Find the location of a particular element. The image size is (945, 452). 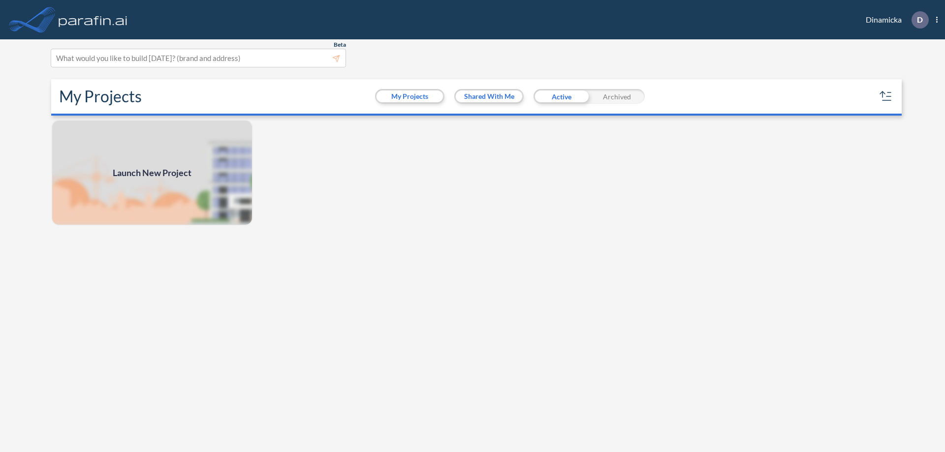

img: logo is located at coordinates (93, 20).